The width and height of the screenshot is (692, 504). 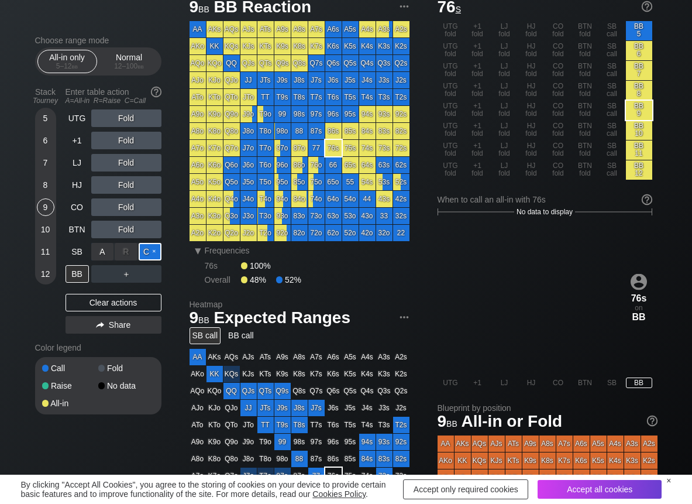 I want to click on div: Enter table action, so click(x=114, y=96).